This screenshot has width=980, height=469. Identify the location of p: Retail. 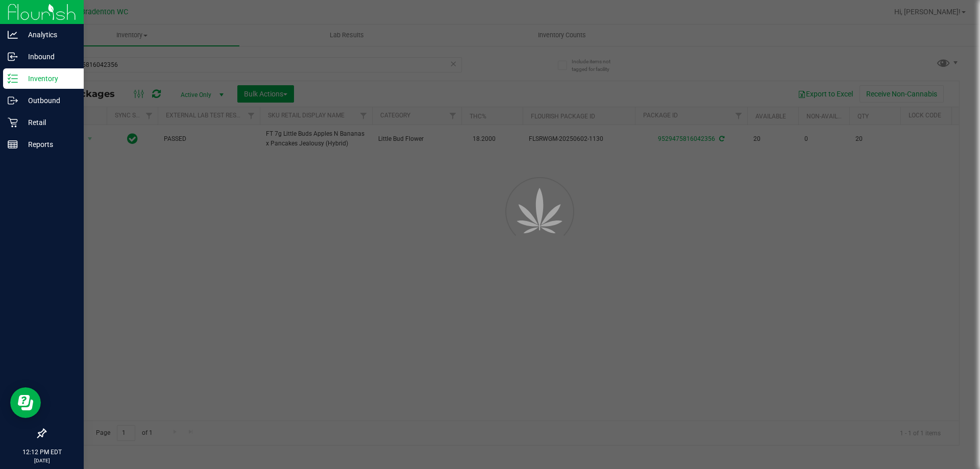
(48, 123).